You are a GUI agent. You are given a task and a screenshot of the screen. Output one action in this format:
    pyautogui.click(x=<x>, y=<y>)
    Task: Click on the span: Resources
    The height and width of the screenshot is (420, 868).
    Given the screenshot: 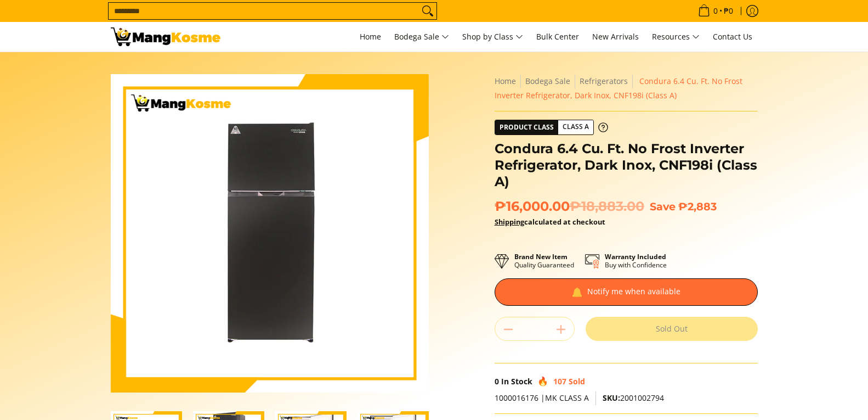 What is the action you would take?
    pyautogui.click(x=675, y=37)
    